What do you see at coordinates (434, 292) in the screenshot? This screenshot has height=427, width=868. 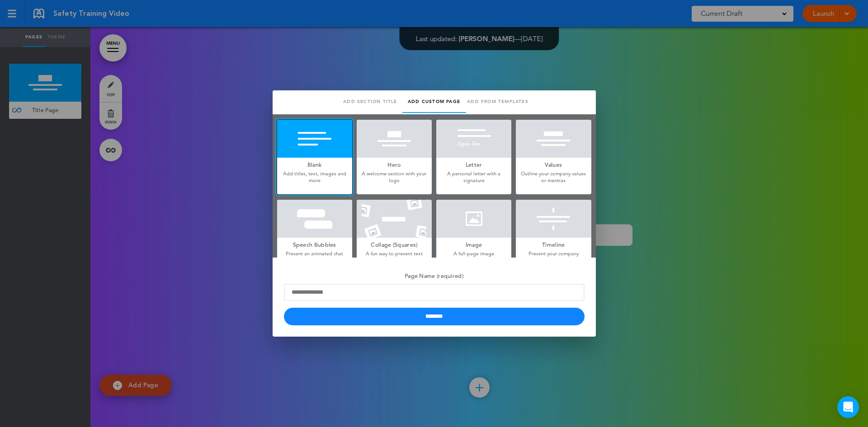 I see `input: Page Name (required)` at bounding box center [434, 292].